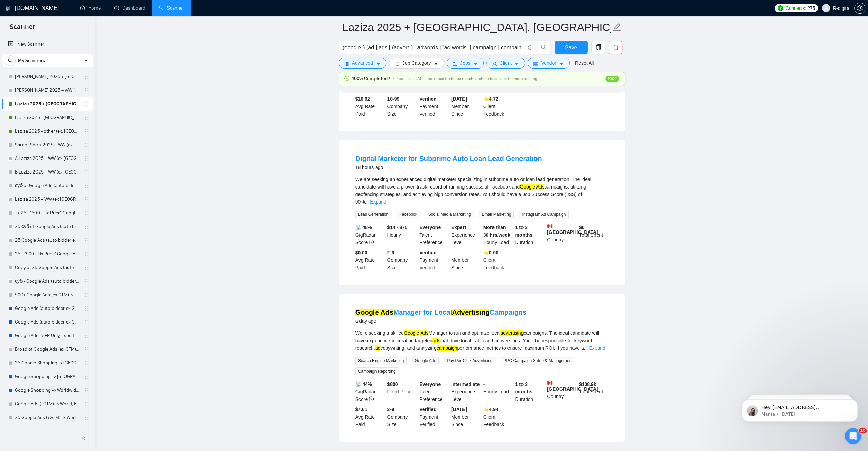  What do you see at coordinates (529, 235) in the screenshot?
I see `div: Duration` at bounding box center [529, 235].